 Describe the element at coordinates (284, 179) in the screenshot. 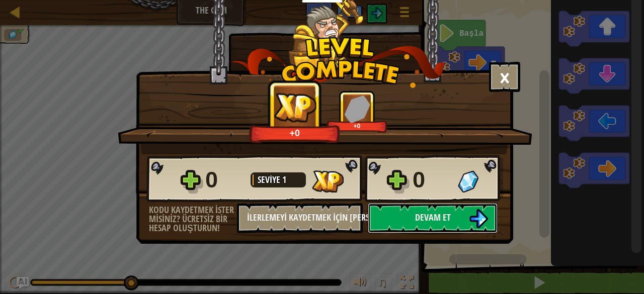

I see `span: 1` at that location.